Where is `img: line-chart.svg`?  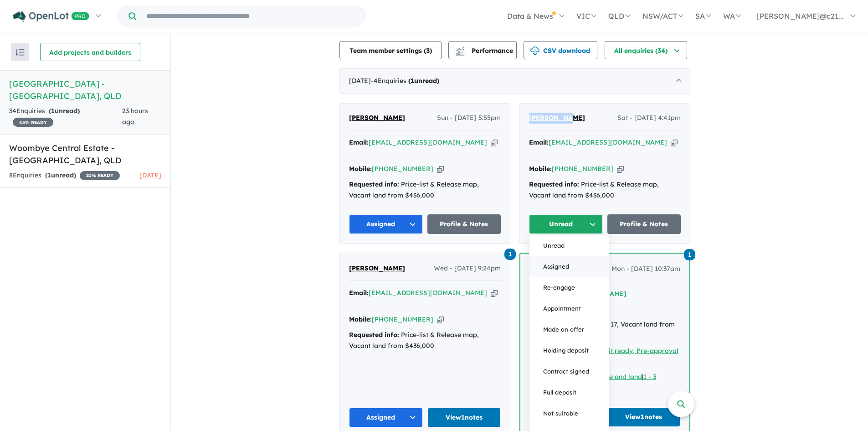
img: line-chart.svg is located at coordinates (460, 49).